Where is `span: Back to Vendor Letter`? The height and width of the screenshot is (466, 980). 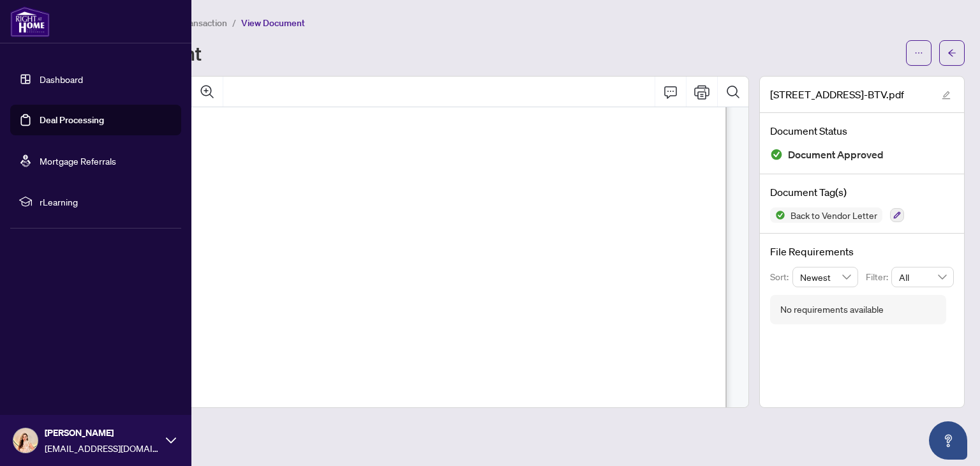 span: Back to Vendor Letter is located at coordinates (834, 215).